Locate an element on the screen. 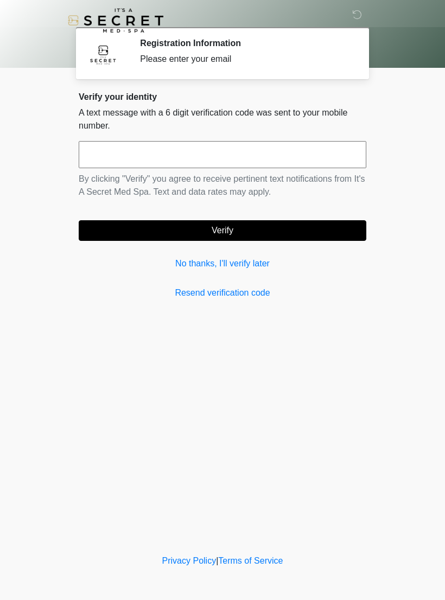 Image resolution: width=445 pixels, height=600 pixels. img: It's A Secret Med Spa Logo is located at coordinates (116, 20).